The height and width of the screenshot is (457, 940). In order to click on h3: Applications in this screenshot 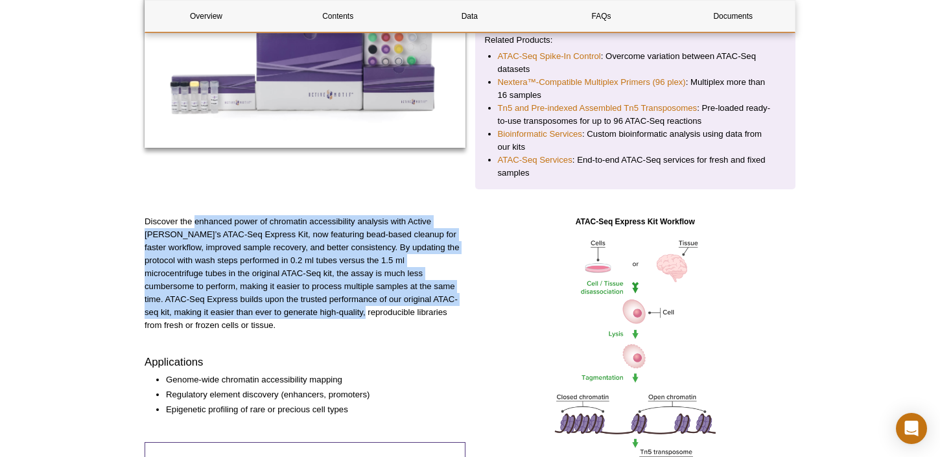, I will do `click(305, 362)`.